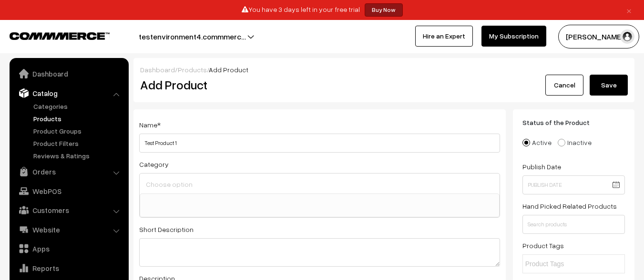 The image size is (644, 280). What do you see at coordinates (51, 35) in the screenshot?
I see `a: COMMMERCE` at bounding box center [51, 35].